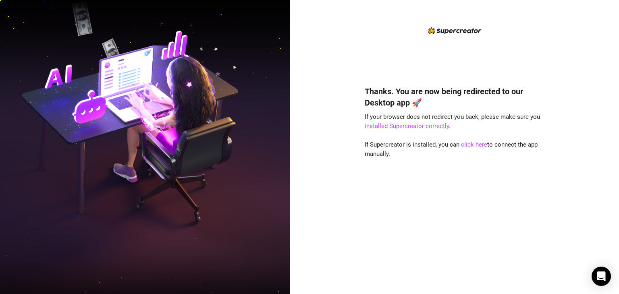 The height and width of the screenshot is (294, 619). What do you see at coordinates (451, 150) in the screenshot?
I see `span: If Supercreator is installed, you can to connect the app manually.` at bounding box center [451, 150].